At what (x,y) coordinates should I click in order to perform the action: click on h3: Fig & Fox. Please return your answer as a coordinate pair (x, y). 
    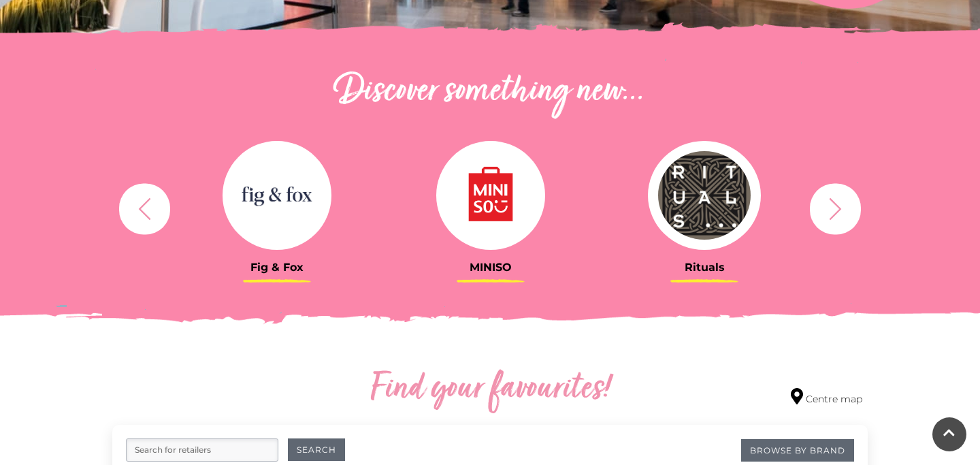
    Looking at the image, I should click on (277, 267).